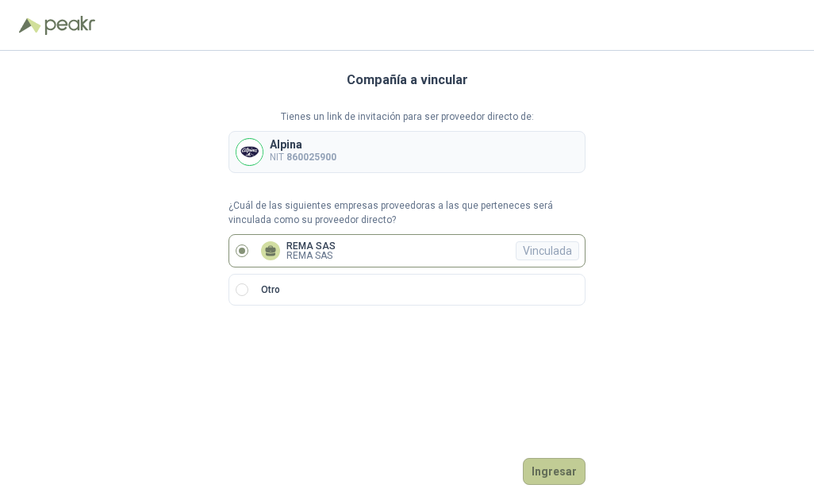  Describe the element at coordinates (407, 214) in the screenshot. I see `p: ¿Cuál de las siguientes empresas proveedoras a las que perteneces será vinculada como su proveedo...` at that location.